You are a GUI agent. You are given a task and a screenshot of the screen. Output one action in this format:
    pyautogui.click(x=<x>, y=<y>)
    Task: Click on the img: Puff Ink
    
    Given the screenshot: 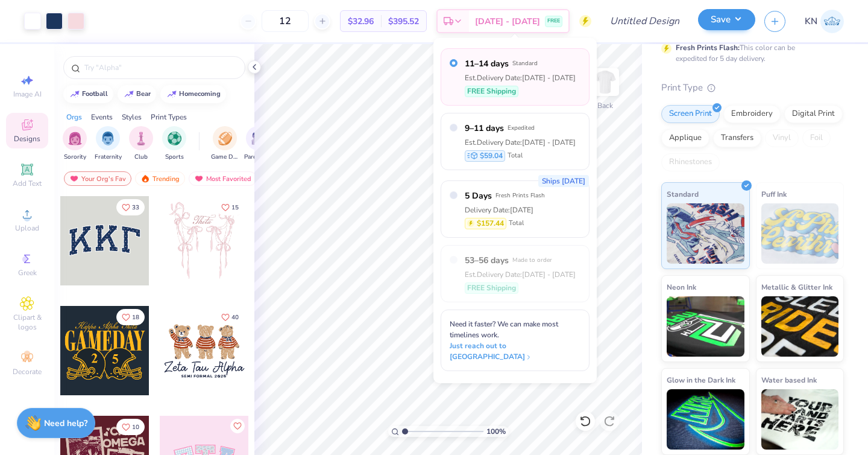 What is the action you would take?
    pyautogui.click(x=800, y=233)
    